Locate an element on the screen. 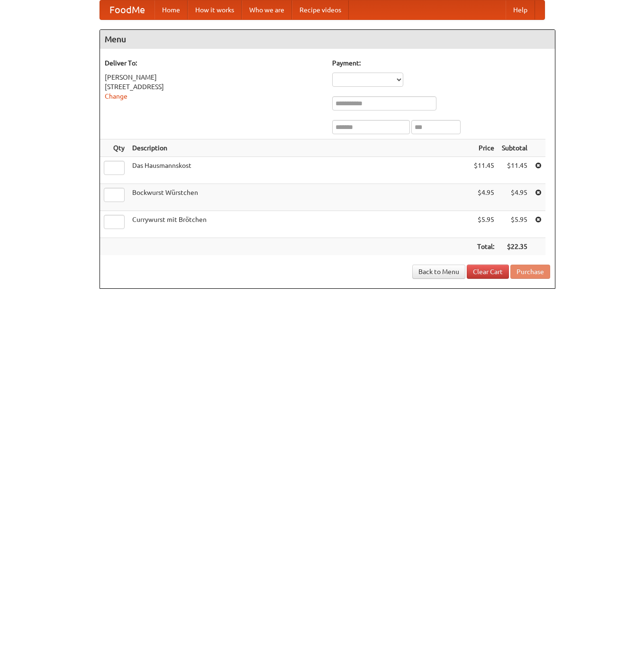 This screenshot has height=671, width=644. td: Bockwurst Würstchen is located at coordinates (299, 197).